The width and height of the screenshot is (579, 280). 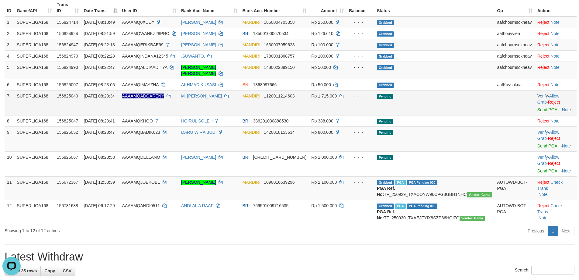 What do you see at coordinates (199, 132) in the screenshot?
I see `a: DARU WIRA BUDI` at bounding box center [199, 132].